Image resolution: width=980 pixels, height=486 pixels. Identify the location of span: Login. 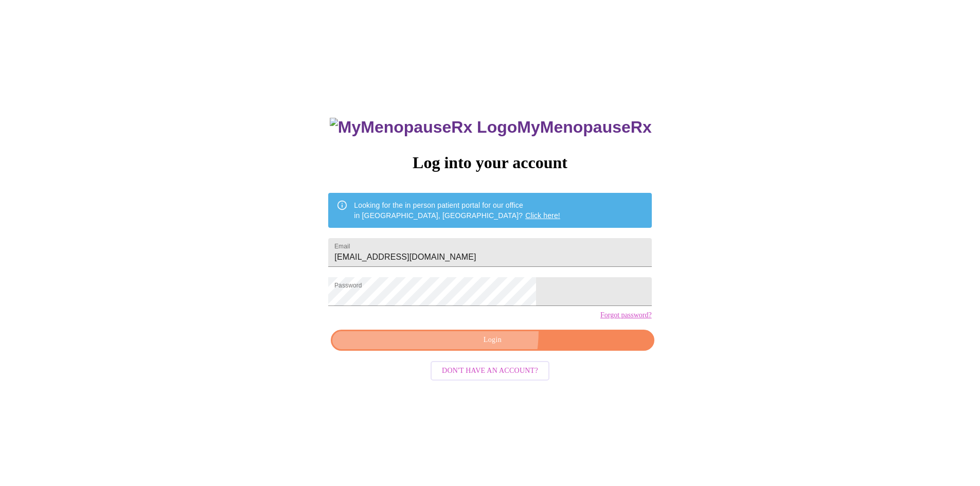
(493, 340).